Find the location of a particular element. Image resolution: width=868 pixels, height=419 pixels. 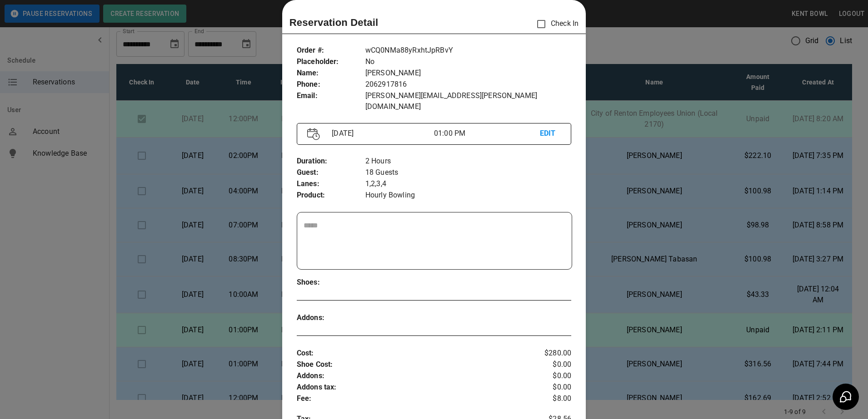

p: 2 Hours is located at coordinates (468, 161).